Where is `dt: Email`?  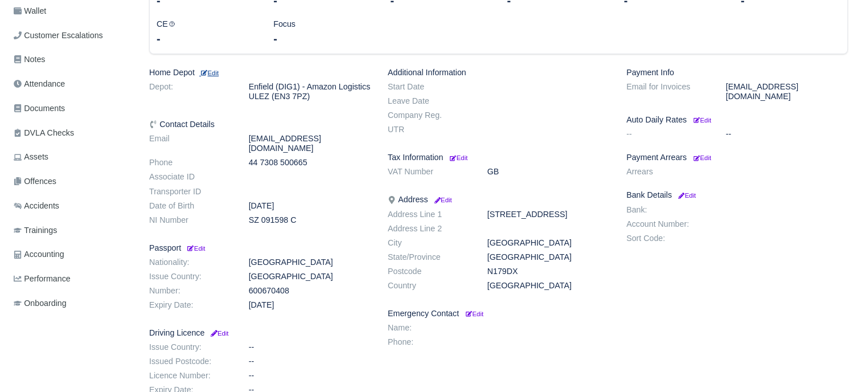
dt: Email is located at coordinates (190, 143).